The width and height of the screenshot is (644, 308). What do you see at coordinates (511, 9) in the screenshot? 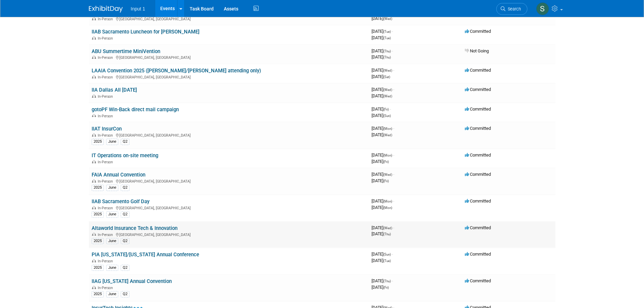
I see `a: Search` at bounding box center [511, 9].